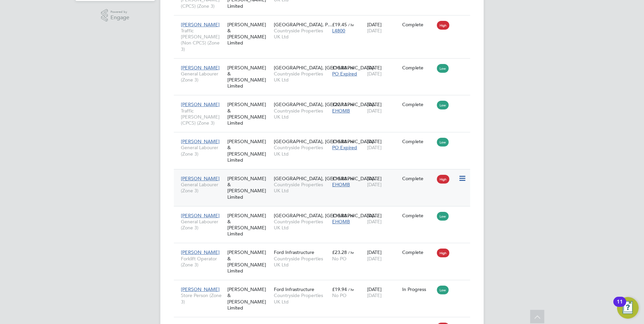 The image size is (644, 324). Describe the element at coordinates (120, 18) in the screenshot. I see `span: Engage` at that location.